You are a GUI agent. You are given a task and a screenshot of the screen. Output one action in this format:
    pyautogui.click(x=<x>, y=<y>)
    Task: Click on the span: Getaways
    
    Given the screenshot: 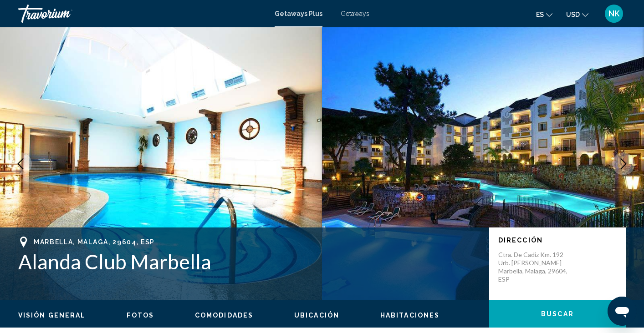 What is the action you would take?
    pyautogui.click(x=355, y=13)
    